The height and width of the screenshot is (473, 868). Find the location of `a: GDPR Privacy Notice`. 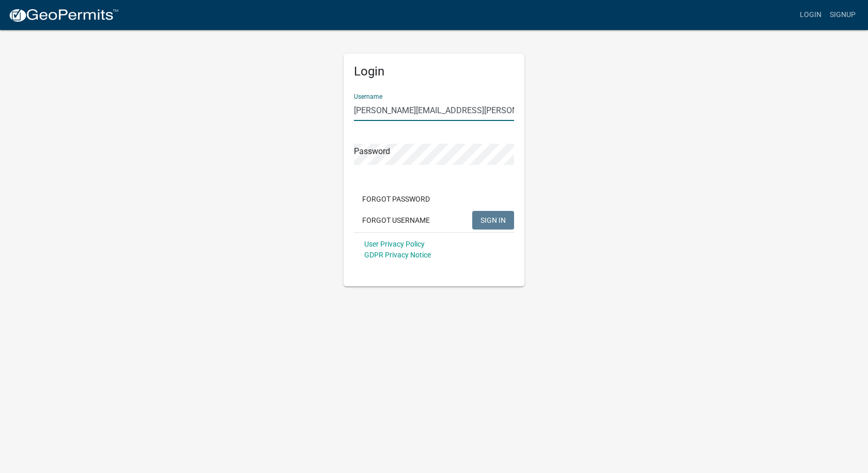

a: GDPR Privacy Notice is located at coordinates (398, 255).